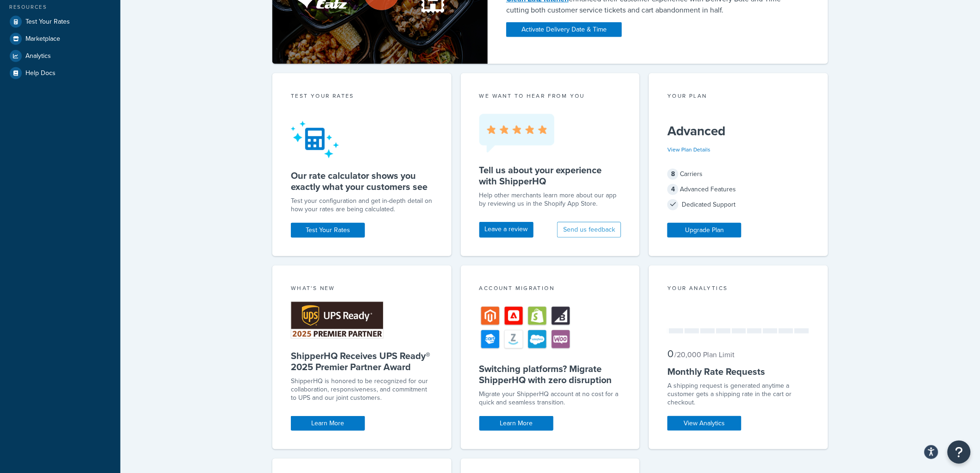 This screenshot has height=473, width=980. What do you see at coordinates (48, 22) in the screenshot?
I see `span: Test Your Rates` at bounding box center [48, 22].